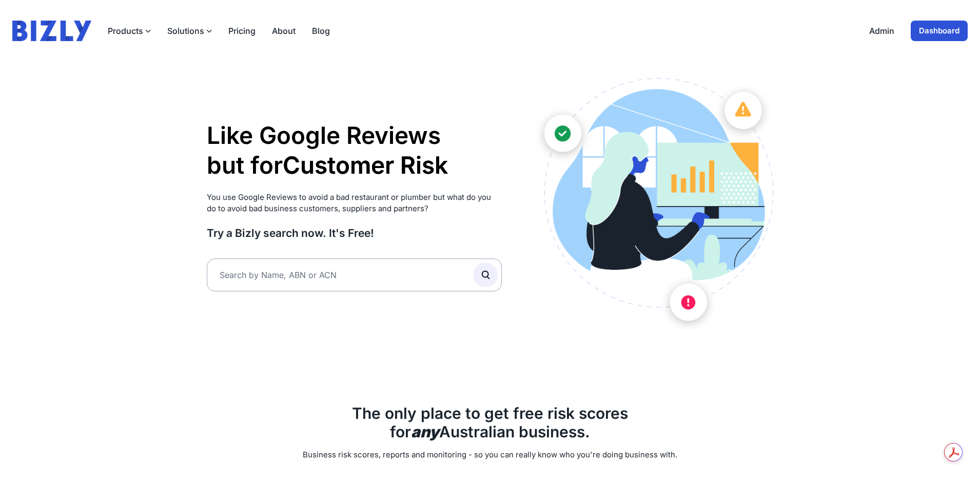 The width and height of the screenshot is (980, 480). What do you see at coordinates (321, 31) in the screenshot?
I see `a: Blog` at bounding box center [321, 31].